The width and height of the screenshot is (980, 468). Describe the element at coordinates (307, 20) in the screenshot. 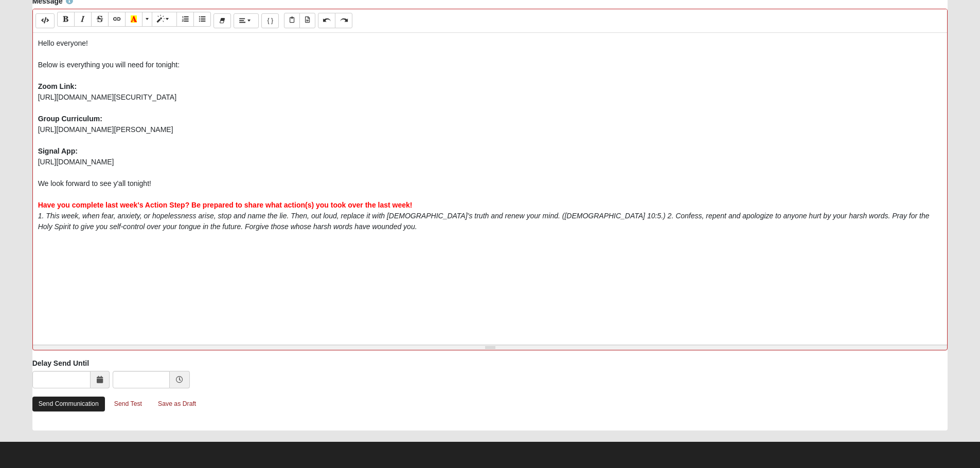

I see `button: Paste from Word` at that location.